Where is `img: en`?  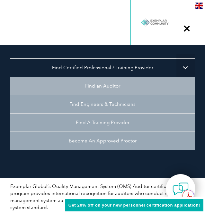 img: en is located at coordinates (199, 5).